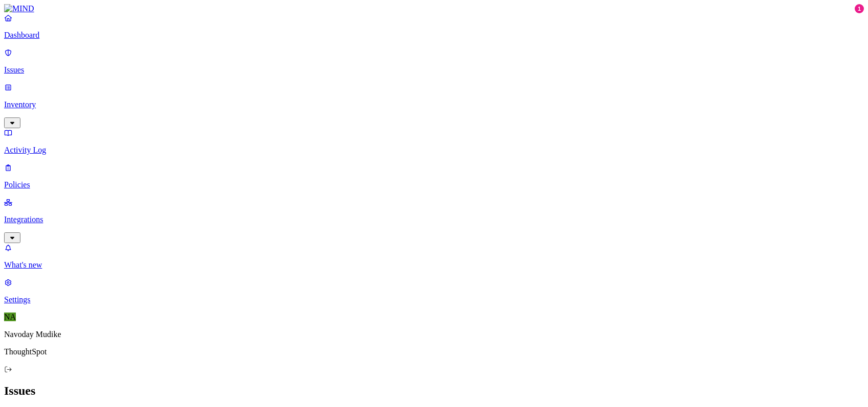  Describe the element at coordinates (434, 61) in the screenshot. I see `a: Issues` at that location.